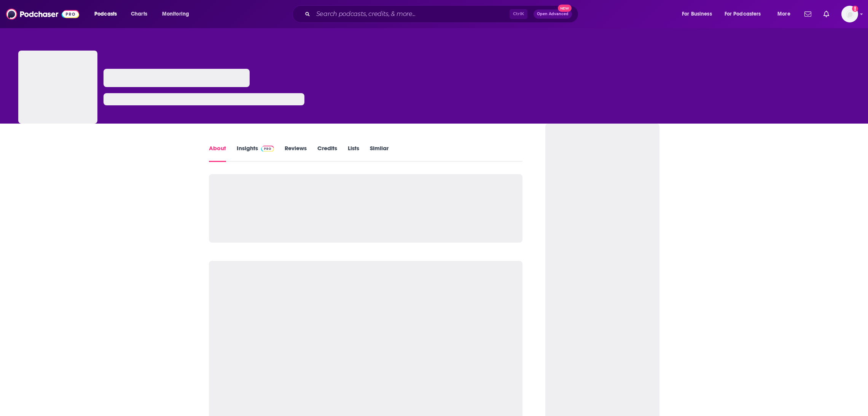  Describe the element at coordinates (267, 149) in the screenshot. I see `img: Podchaser Pro` at that location.